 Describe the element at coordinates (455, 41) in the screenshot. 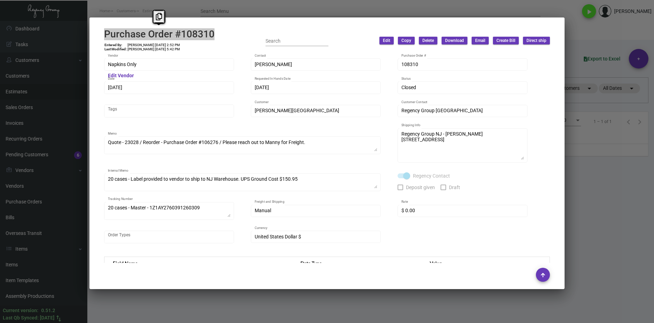

I see `span: Download` at that location.